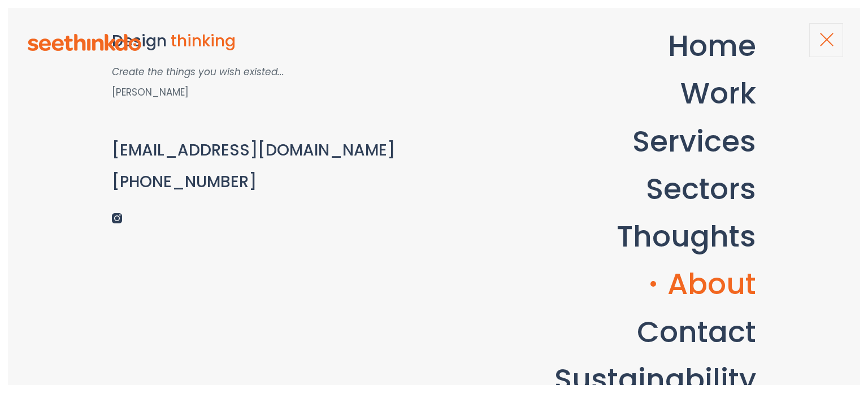 The image size is (868, 393). I want to click on a: About, so click(703, 283).